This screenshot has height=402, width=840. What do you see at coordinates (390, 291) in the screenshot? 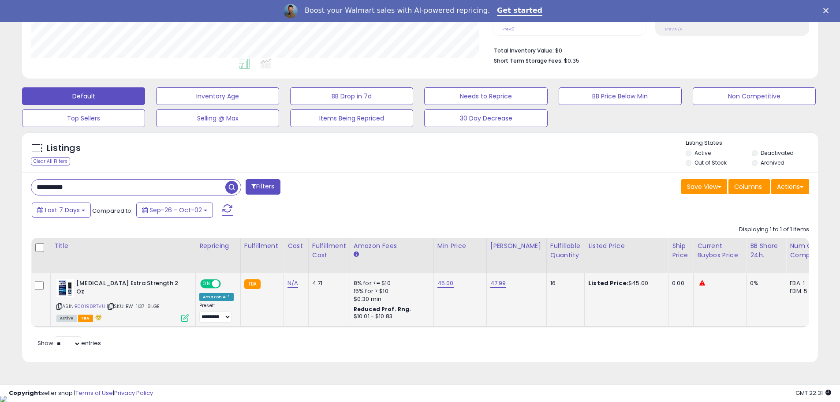
I see `div: 15% for > $10` at bounding box center [390, 291].